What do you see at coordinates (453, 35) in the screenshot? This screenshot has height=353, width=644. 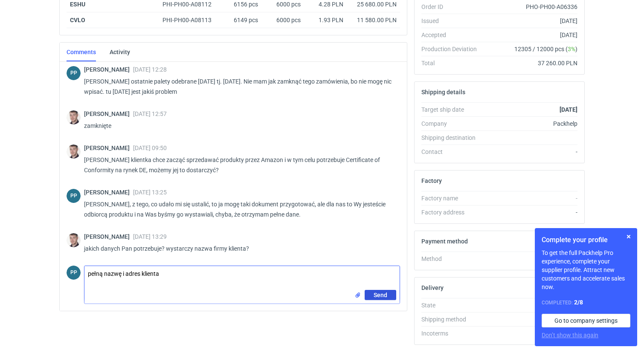 I see `div: Accepted` at bounding box center [453, 35].